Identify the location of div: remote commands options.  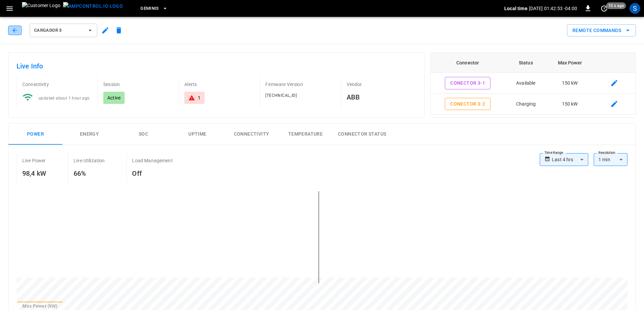
(602, 30).